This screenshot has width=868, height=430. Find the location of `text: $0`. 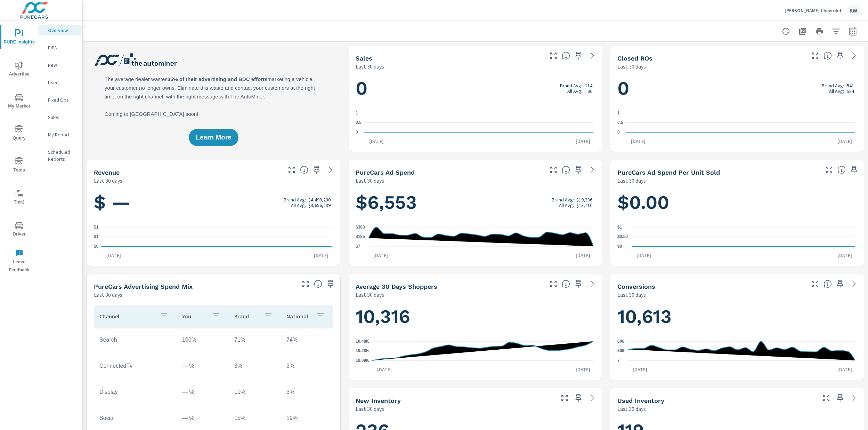

text: $0 is located at coordinates (619, 246).